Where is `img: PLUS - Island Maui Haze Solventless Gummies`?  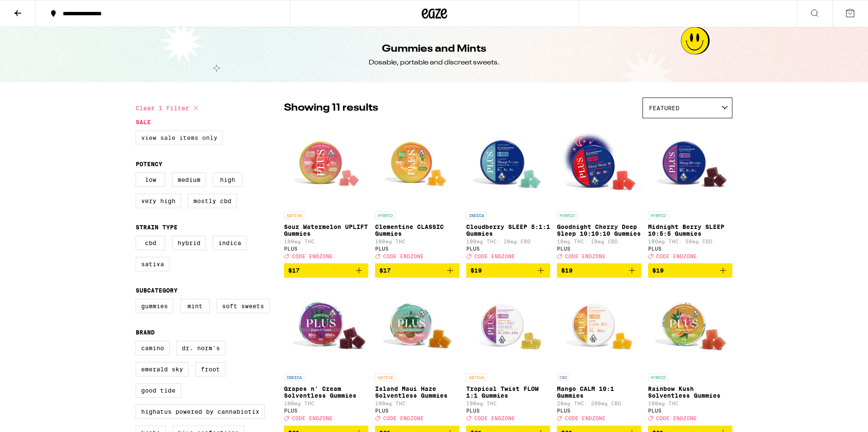 img: PLUS - Island Maui Haze Solventless Gummies is located at coordinates (417, 326).